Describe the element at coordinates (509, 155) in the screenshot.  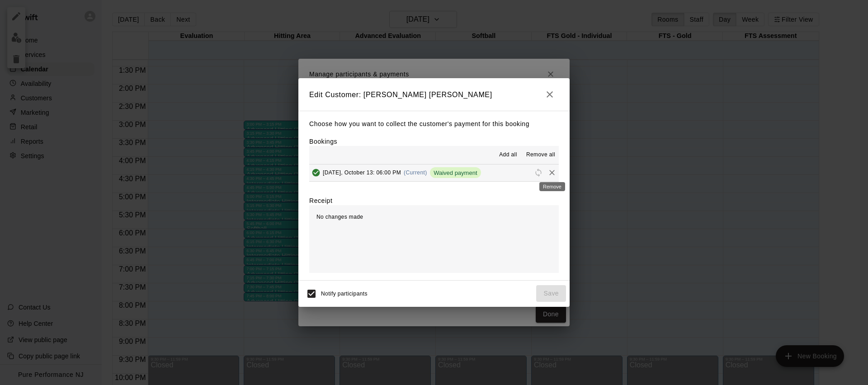
I see `span: Add all` at that location.